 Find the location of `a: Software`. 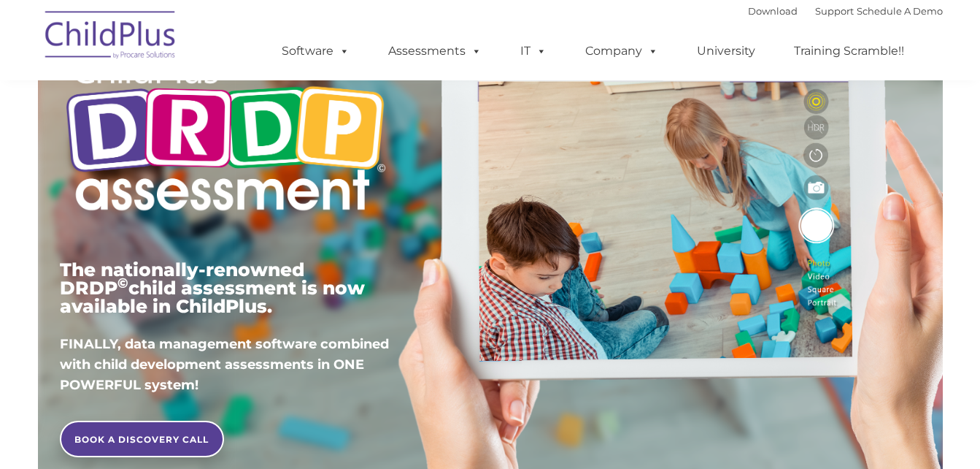

a: Software is located at coordinates (316, 51).